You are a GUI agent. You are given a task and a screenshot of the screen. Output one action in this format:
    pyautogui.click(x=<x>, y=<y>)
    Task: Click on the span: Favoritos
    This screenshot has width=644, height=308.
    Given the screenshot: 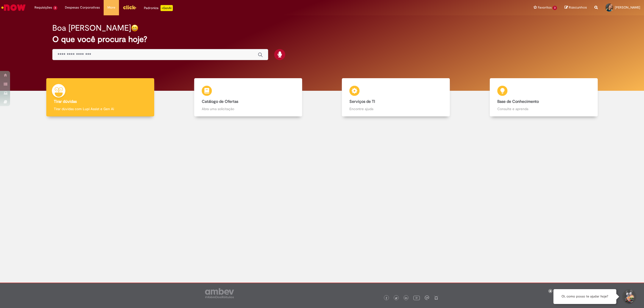 What is the action you would take?
    pyautogui.click(x=545, y=8)
    